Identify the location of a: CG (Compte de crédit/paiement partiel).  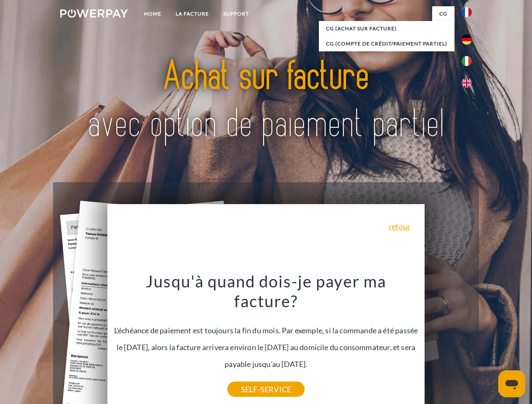
(387, 44).